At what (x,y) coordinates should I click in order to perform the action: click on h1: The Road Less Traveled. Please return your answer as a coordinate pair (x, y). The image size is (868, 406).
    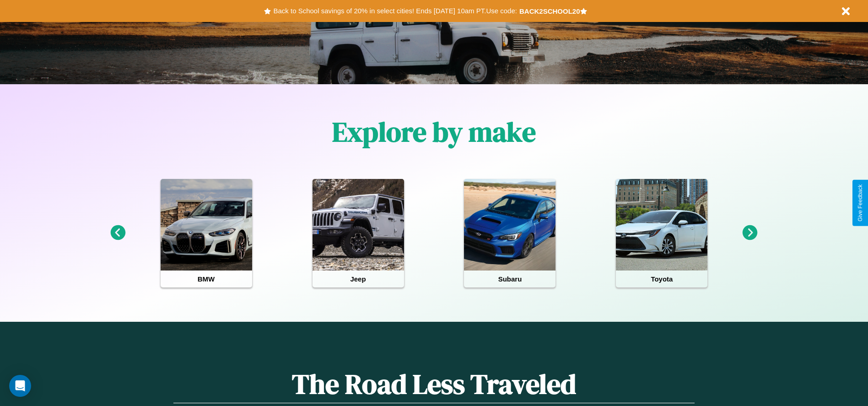
    Looking at the image, I should click on (434, 384).